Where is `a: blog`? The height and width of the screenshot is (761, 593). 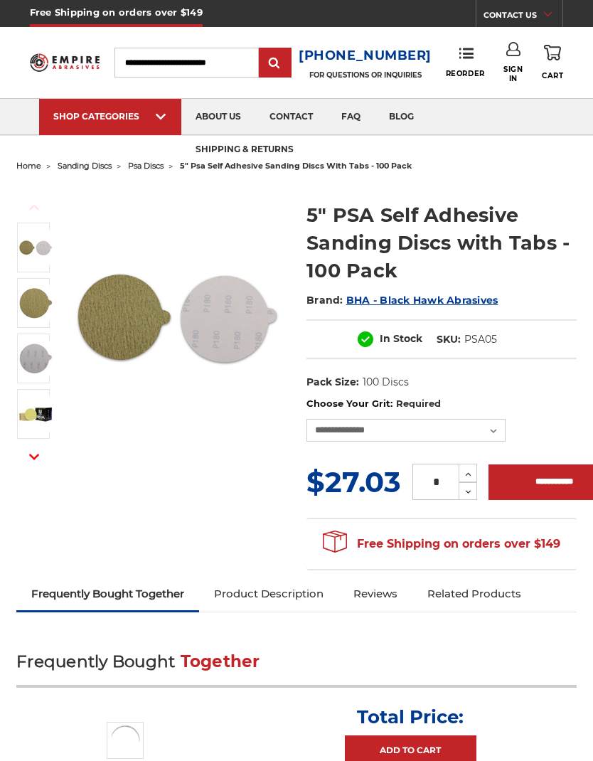 a: blog is located at coordinates (401, 117).